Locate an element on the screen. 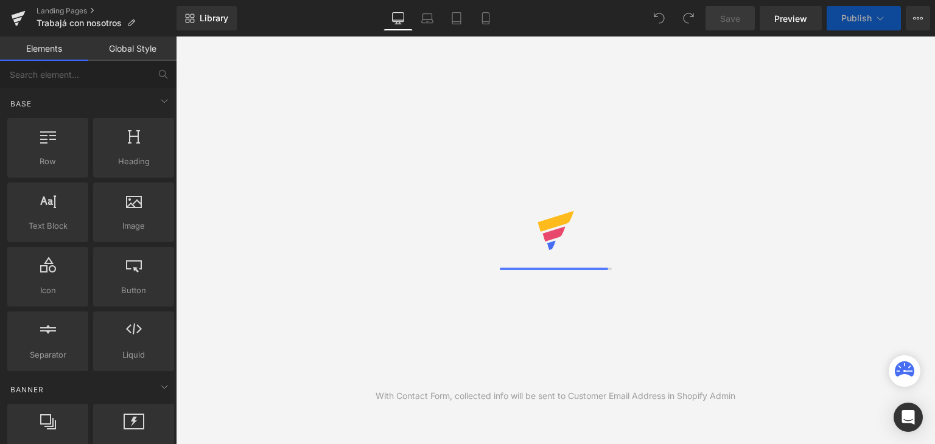 The width and height of the screenshot is (935, 444). span: Row is located at coordinates (47, 161).